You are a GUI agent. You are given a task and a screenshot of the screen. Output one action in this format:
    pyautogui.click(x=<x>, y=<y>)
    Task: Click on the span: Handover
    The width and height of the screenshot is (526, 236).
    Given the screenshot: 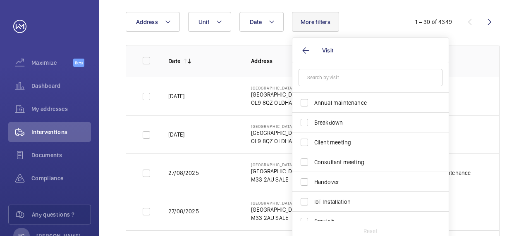 What is the action you would take?
    pyautogui.click(x=371, y=182)
    